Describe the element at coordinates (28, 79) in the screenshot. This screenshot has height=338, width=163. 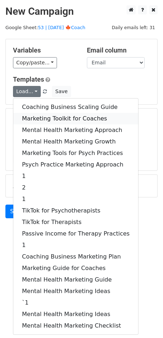
I see `a: Templates` at that location.